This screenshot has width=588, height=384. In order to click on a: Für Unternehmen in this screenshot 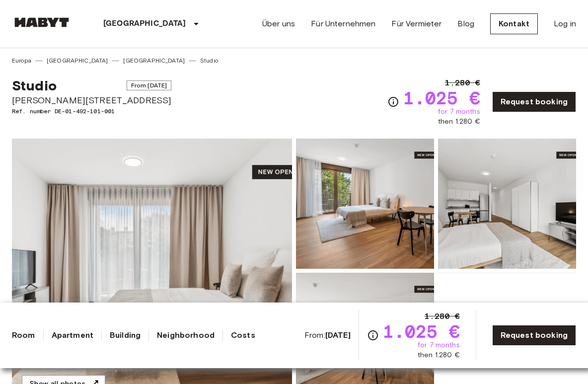, I will do `click(343, 24)`.